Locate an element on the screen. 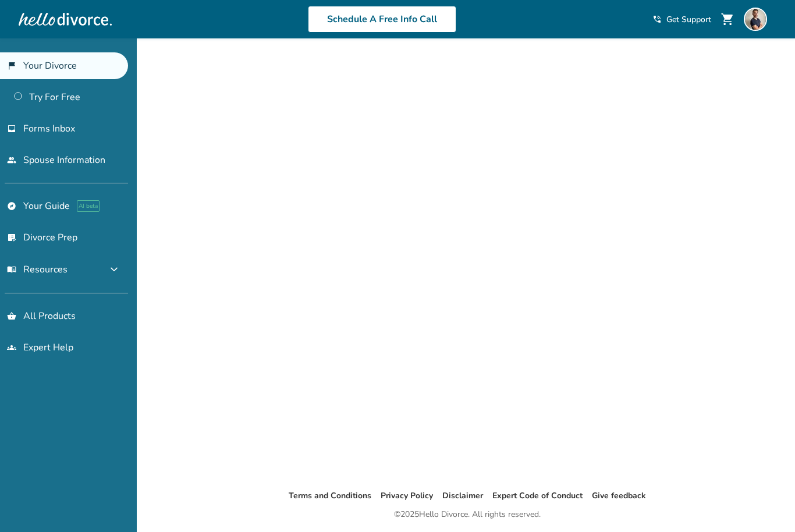 This screenshot has height=532, width=795. li: Give feedback is located at coordinates (619, 496).